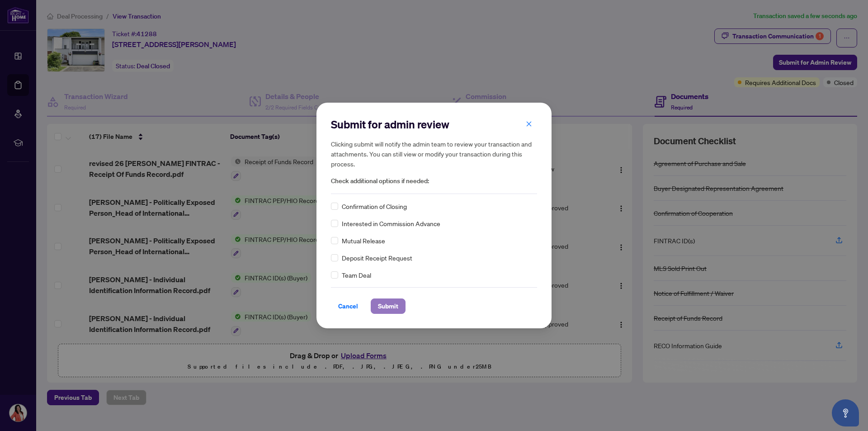 The height and width of the screenshot is (431, 868). What do you see at coordinates (356, 275) in the screenshot?
I see `span: Team Deal` at bounding box center [356, 275].